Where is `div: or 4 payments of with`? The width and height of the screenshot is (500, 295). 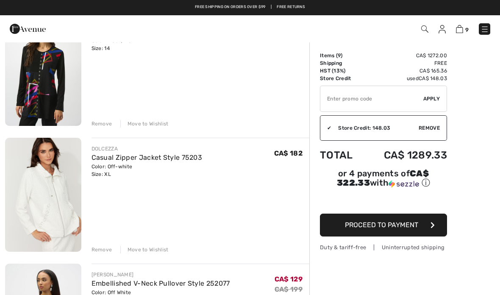
div: or 4 payments of with is located at coordinates (384, 179).